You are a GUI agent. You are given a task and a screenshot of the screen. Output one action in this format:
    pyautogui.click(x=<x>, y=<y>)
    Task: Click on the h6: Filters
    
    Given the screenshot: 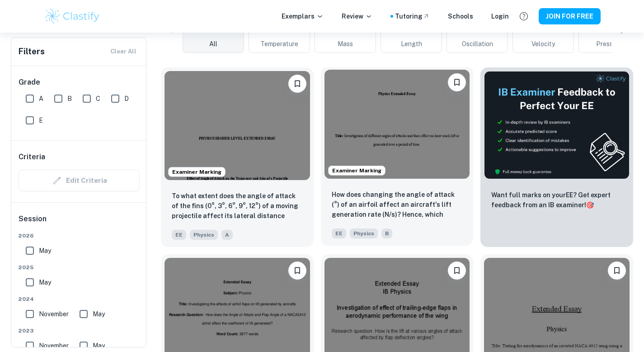 What is the action you would take?
    pyautogui.click(x=32, y=52)
    